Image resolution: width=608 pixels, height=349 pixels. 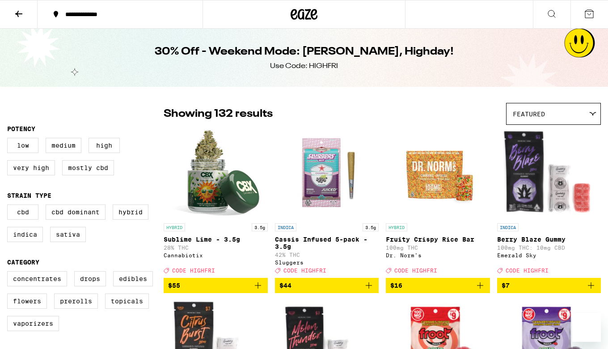 What do you see at coordinates (549, 255) in the screenshot?
I see `div: Emerald Sky` at bounding box center [549, 255].